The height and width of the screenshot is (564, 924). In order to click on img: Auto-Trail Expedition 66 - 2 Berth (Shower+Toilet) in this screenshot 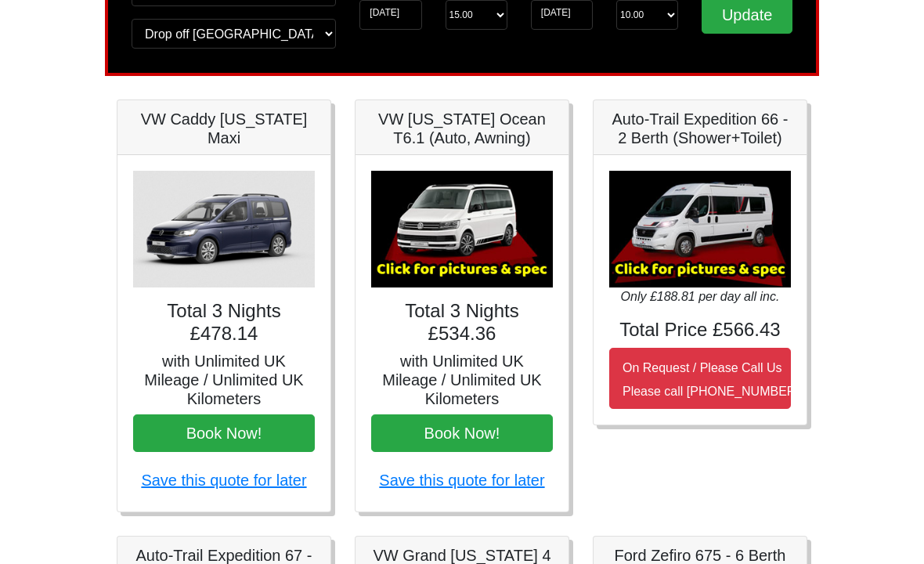, I will do `click(700, 229)`.